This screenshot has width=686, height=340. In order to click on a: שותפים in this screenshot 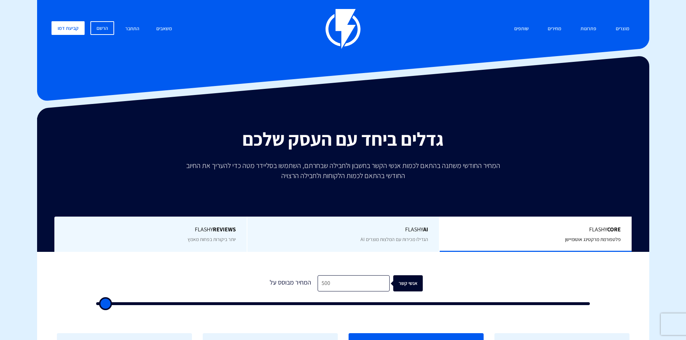, I will do `click(521, 29)`.